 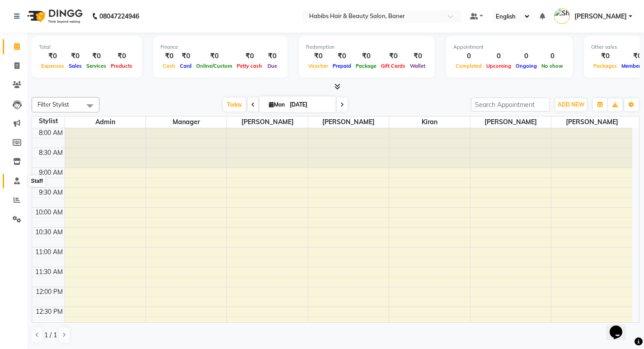 What do you see at coordinates (186, 66) in the screenshot?
I see `span: Card` at bounding box center [186, 66].